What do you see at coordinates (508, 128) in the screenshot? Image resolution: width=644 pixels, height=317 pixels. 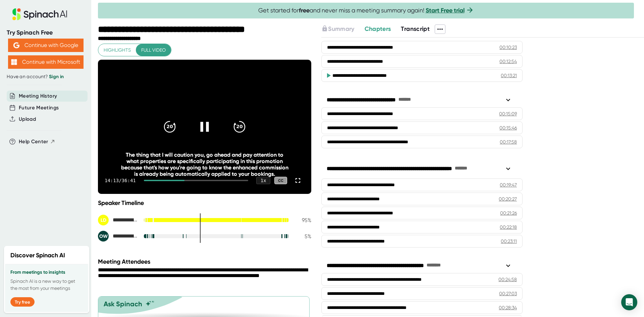 I see `div: 00:15:46` at bounding box center [508, 128].